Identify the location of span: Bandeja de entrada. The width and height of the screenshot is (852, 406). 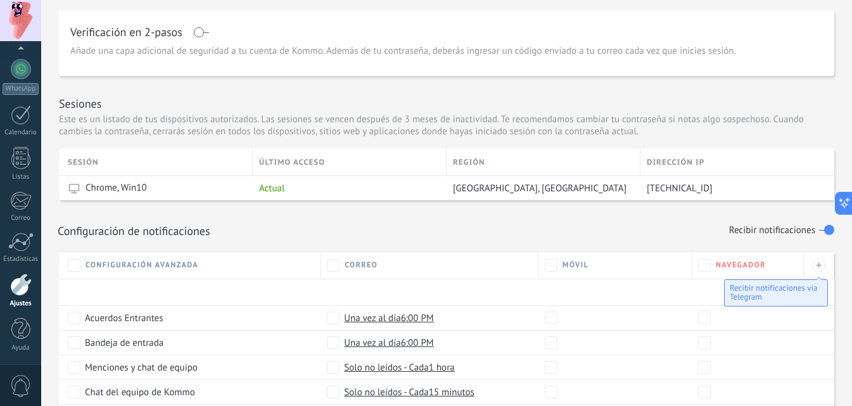
(124, 343).